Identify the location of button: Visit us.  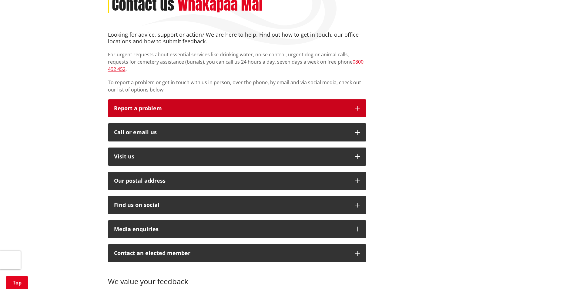
(237, 157).